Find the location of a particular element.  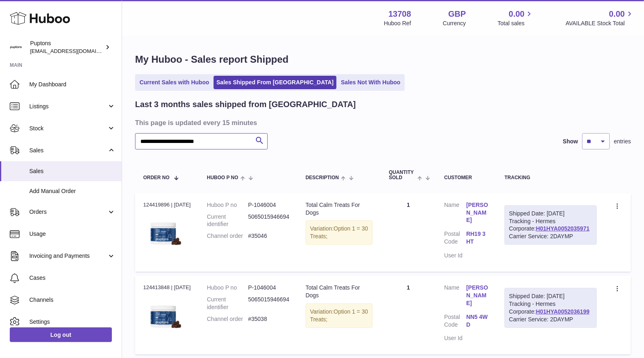

strong: 13708 is located at coordinates (399, 14).